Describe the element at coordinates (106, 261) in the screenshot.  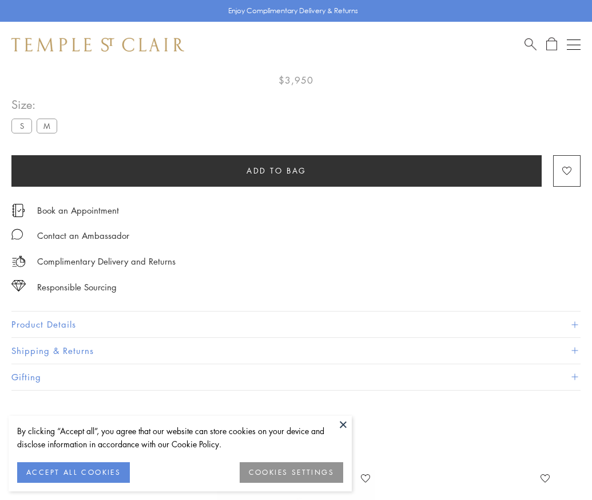
I see `p: Complimentary Delivery and Returns` at that location.